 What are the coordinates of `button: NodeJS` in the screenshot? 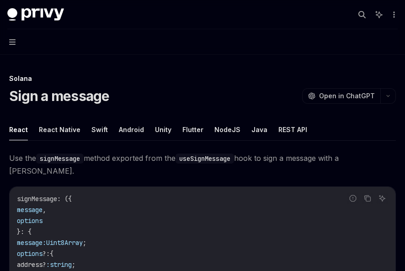 It's located at (227, 129).